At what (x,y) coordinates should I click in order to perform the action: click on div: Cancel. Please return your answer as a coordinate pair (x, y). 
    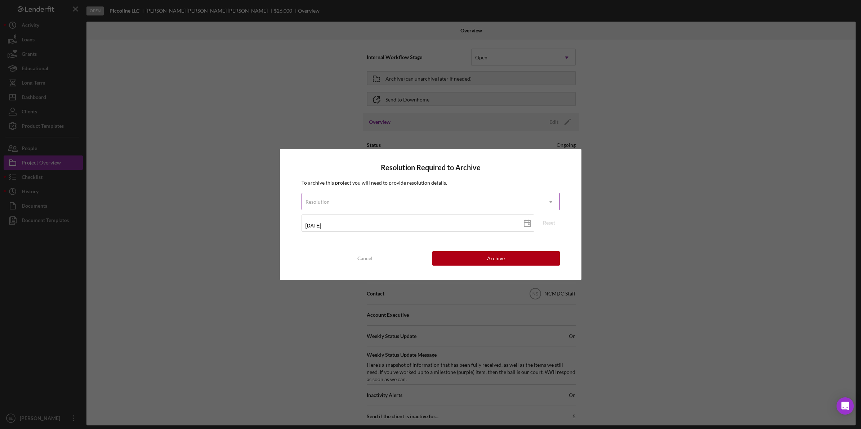
    Looking at the image, I should click on (365, 259).